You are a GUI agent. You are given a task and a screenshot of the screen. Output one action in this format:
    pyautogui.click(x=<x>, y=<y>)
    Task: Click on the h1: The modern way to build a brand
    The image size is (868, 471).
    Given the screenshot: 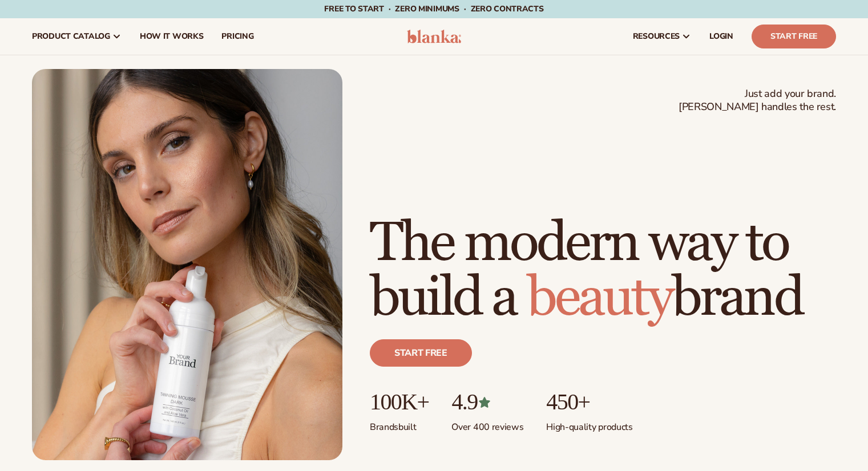 What is the action you would take?
    pyautogui.click(x=603, y=271)
    